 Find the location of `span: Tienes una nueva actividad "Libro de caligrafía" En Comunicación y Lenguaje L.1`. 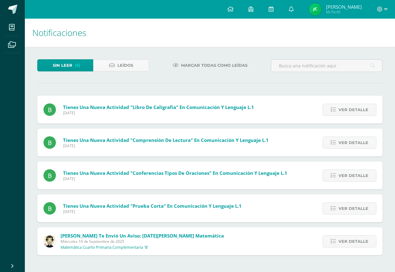

span: Tienes una nueva actividad "Libro de caligrafía" En Comunicación y Lenguaje L.1 is located at coordinates (159, 107).